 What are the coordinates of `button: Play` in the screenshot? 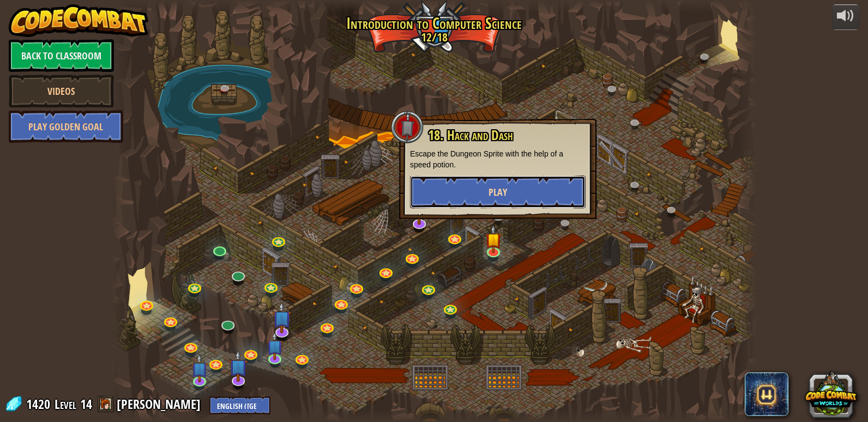 It's located at (498, 192).